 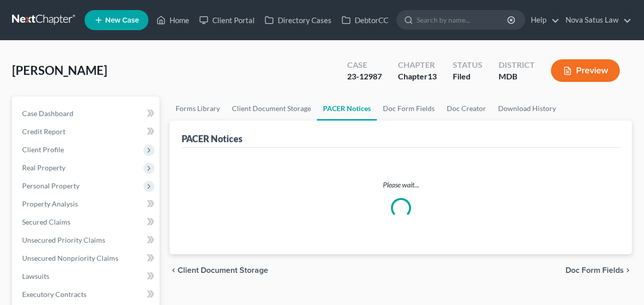 I want to click on div: District, so click(x=516, y=65).